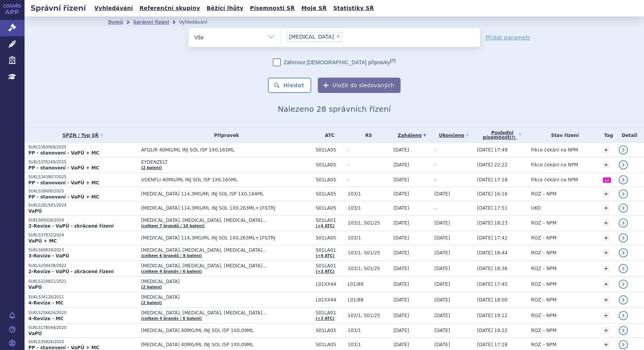 The height and width of the screenshot is (350, 644). I want to click on a: Zahájeno, so click(412, 136).